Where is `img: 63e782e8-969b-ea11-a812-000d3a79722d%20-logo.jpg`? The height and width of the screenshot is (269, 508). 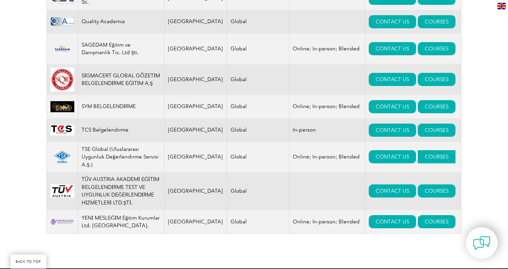 img: 63e782e8-969b-ea11-a812-000d3a79722d%20-logo.jpg is located at coordinates (62, 130).